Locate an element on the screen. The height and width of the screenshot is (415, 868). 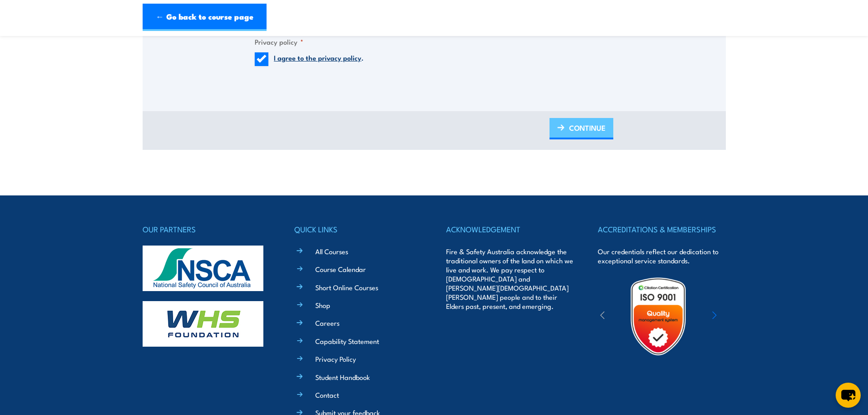
p: Our credentials reflect our dedication to exceptional service standards. is located at coordinates (662, 256).